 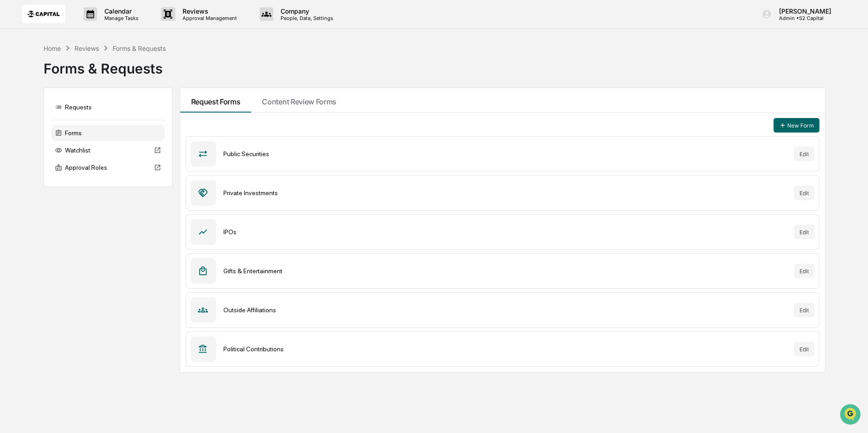 I want to click on button: Request Forms, so click(x=216, y=100).